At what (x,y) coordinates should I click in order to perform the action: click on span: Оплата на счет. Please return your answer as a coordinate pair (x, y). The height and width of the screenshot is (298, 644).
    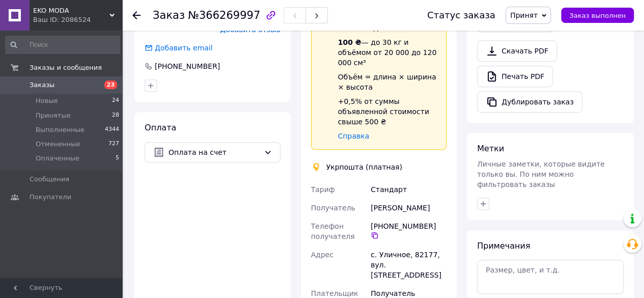
    Looking at the image, I should click on (214, 152).